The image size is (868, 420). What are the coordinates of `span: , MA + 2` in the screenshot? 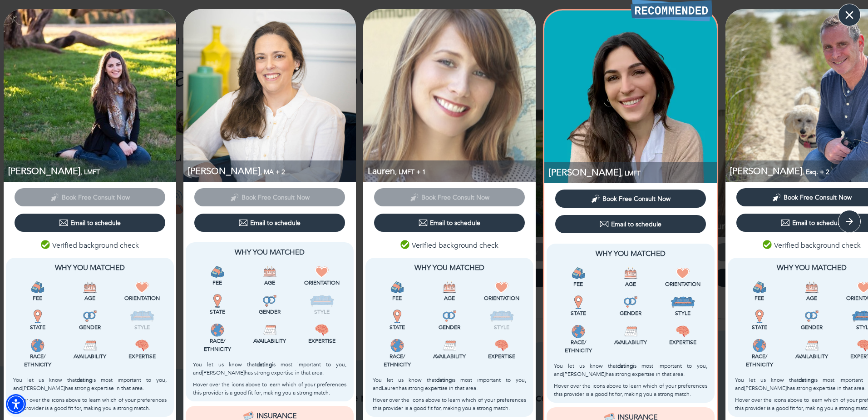 It's located at (272, 172).